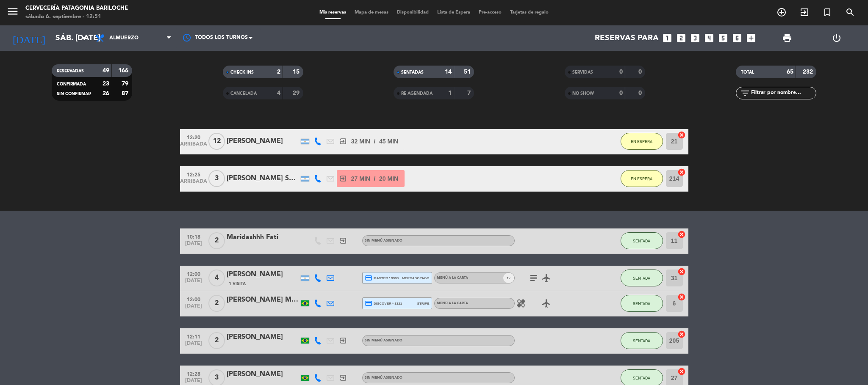  What do you see at coordinates (696, 38) in the screenshot?
I see `i: looks_3` at bounding box center [696, 38].